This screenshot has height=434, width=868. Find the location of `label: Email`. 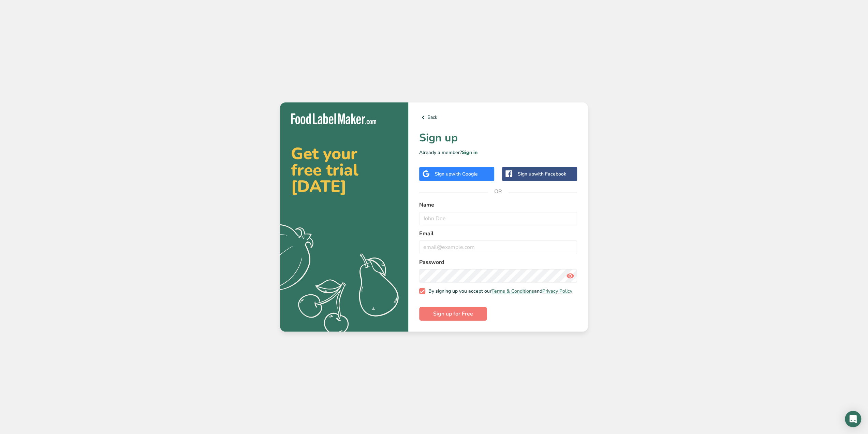

label: Email is located at coordinates (497, 233).